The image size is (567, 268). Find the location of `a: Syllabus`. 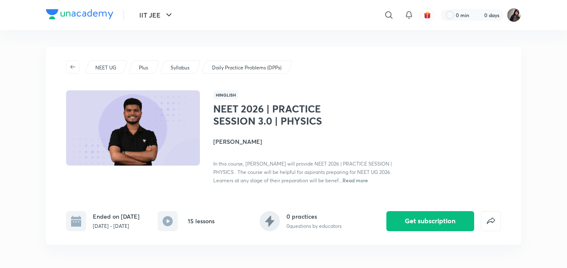

a: Syllabus is located at coordinates (180, 68).